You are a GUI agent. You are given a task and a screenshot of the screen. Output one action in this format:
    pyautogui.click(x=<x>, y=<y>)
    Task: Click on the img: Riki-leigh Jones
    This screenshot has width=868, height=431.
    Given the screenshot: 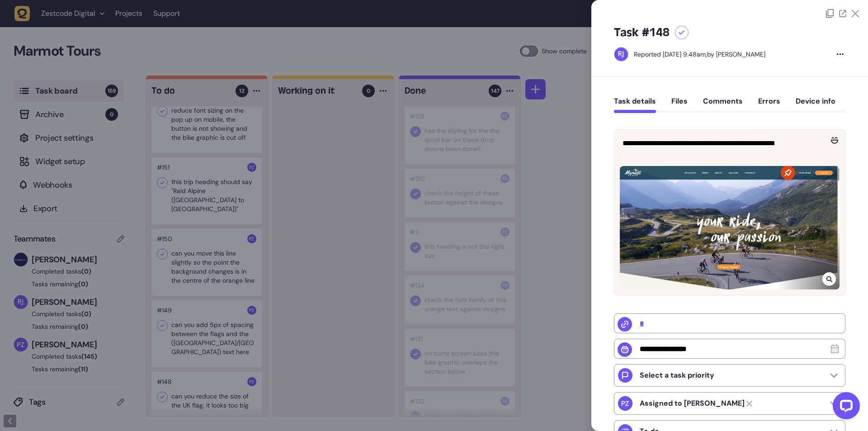 What is the action you would take?
    pyautogui.click(x=621, y=54)
    